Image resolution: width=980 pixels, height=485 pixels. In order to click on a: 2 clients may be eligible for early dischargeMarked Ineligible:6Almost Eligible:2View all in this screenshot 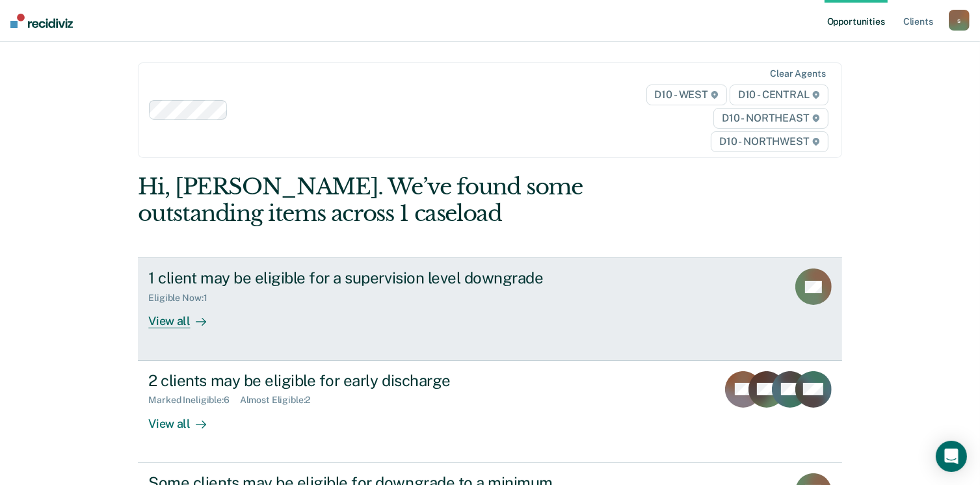, I will do `click(489, 411)`.